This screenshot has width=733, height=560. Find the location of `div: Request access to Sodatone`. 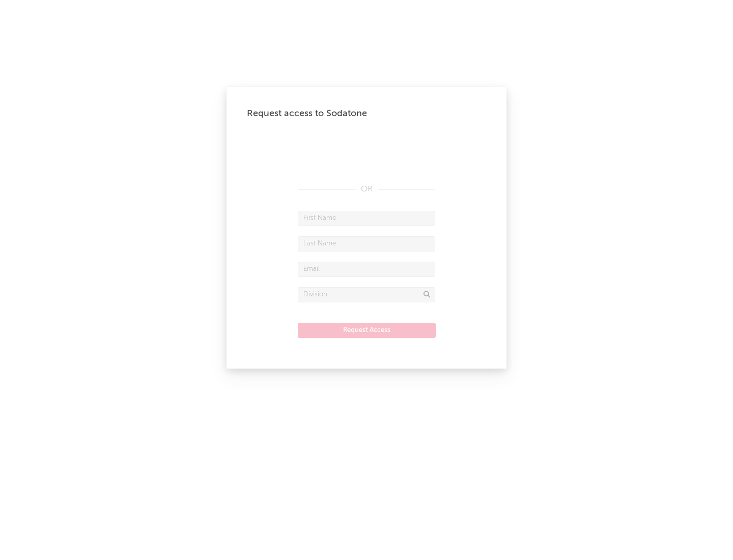

div: Request access to Sodatone is located at coordinates (366, 114).